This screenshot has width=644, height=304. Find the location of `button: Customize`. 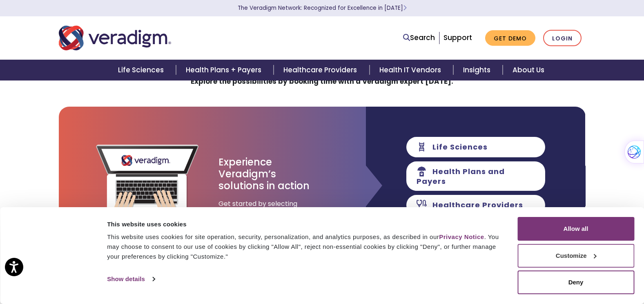

button: Customize is located at coordinates (576, 256).